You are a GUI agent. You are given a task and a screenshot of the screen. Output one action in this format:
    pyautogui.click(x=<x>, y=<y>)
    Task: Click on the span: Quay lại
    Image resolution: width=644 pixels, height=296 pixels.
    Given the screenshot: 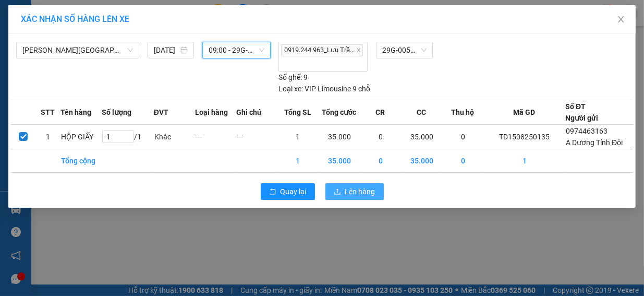 What is the action you would take?
    pyautogui.click(x=294, y=192)
    